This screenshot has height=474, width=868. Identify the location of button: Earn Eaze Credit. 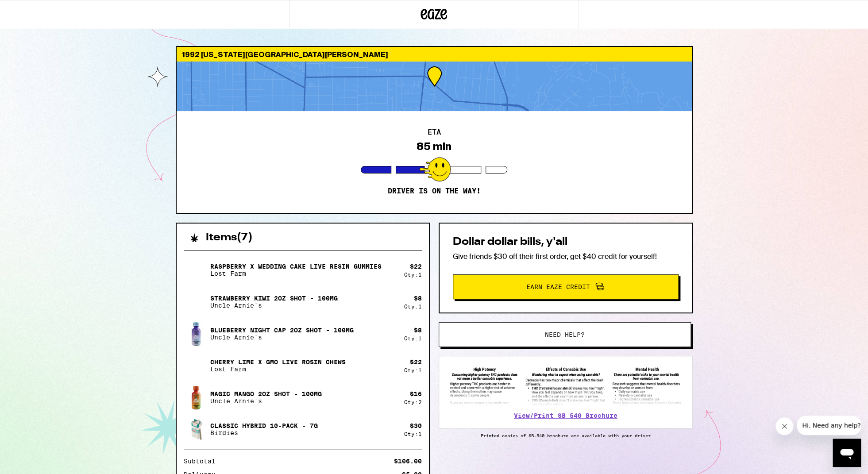
(566, 287).